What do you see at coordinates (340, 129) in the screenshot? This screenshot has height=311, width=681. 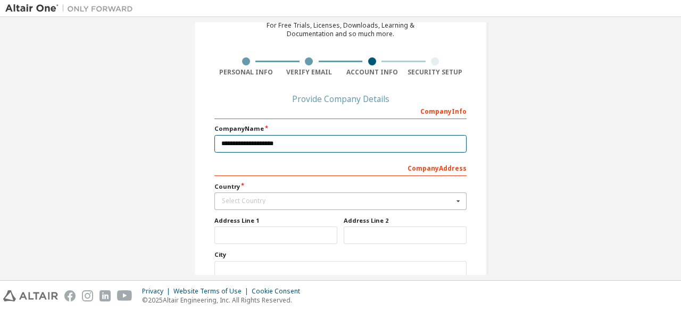 I see `label: Company Name` at bounding box center [340, 129].